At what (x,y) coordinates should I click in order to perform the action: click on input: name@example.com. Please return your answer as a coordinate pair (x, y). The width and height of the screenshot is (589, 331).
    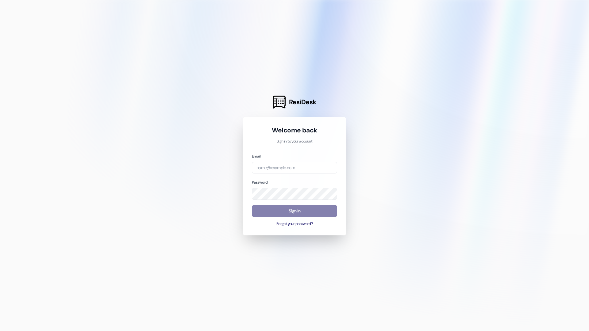
    Looking at the image, I should click on (295, 168).